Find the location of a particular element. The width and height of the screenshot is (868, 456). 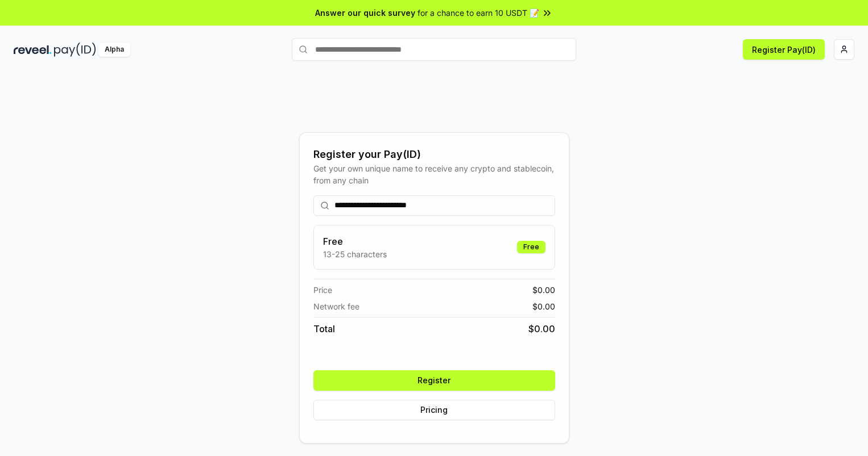

img: pay_id is located at coordinates (75, 49).